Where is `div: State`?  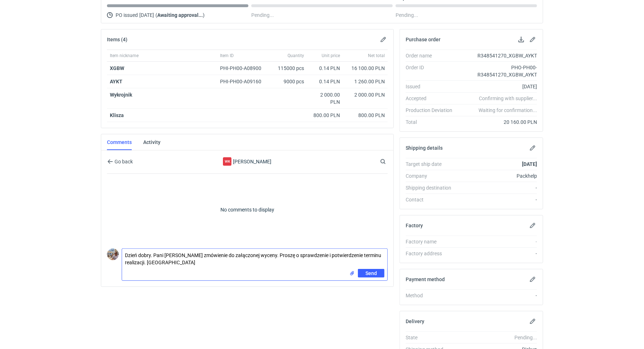 div: State is located at coordinates (432, 337).